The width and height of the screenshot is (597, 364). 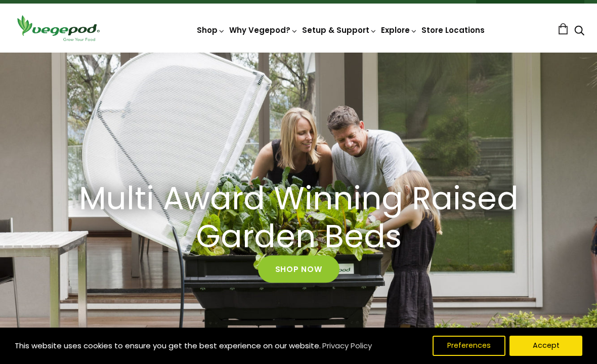 I want to click on img: Vegepod, so click(x=58, y=28).